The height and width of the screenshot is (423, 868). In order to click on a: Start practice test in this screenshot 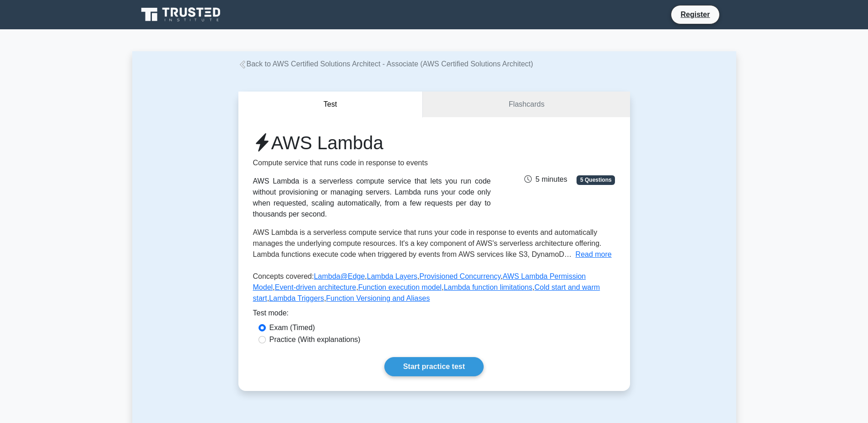, I will do `click(434, 367)`.